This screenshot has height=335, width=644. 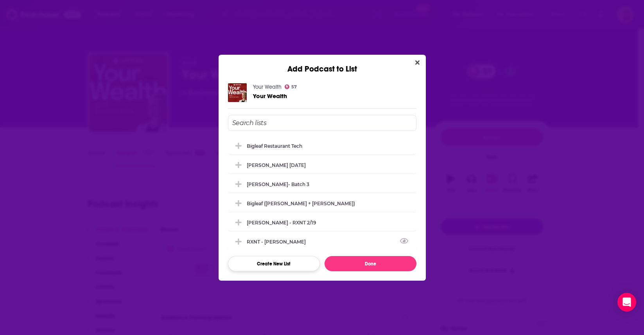 What do you see at coordinates (322, 242) in the screenshot?
I see `div: RXNT - Jessica Wagner` at bounding box center [322, 242].